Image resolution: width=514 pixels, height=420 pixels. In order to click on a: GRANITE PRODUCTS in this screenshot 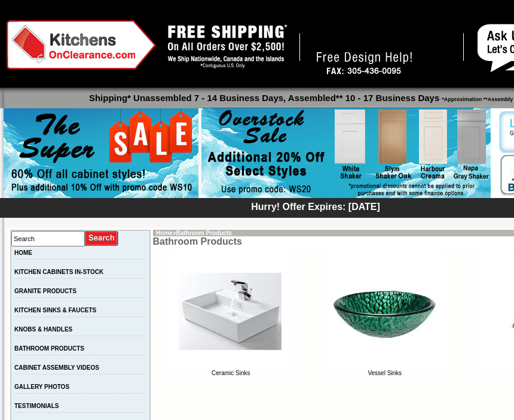, I will do `click(45, 291)`.